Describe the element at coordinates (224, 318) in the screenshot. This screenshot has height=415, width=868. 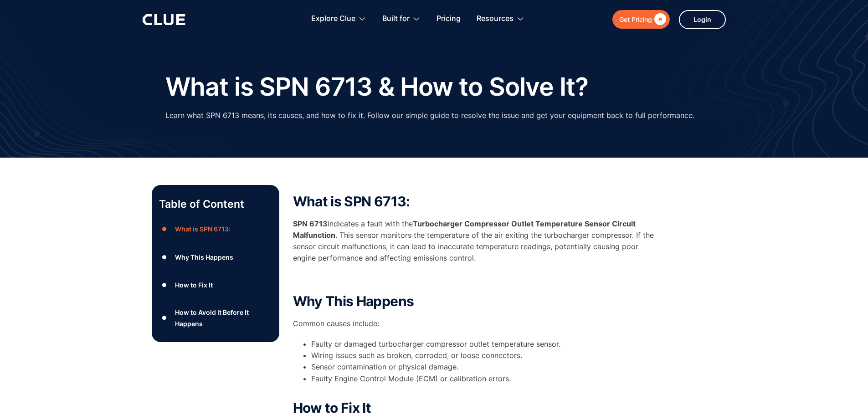
I see `div: How to Avoid It Before It Happens` at that location.